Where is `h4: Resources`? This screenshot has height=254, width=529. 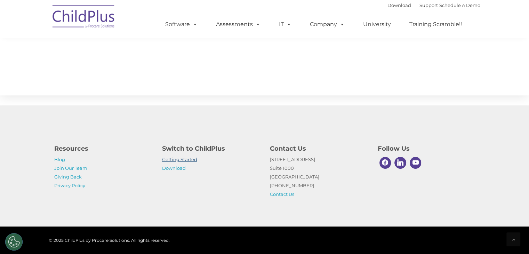
h4: Resources is located at coordinates (103, 148).